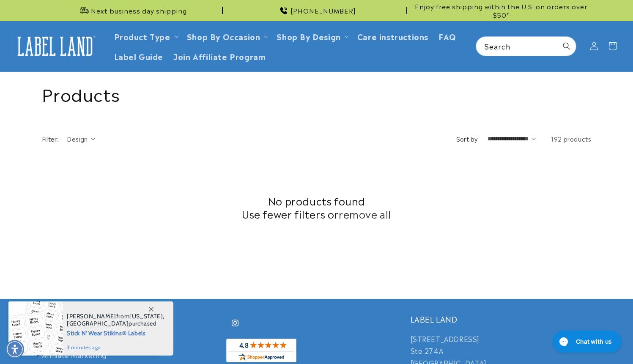 The height and width of the screenshot is (364, 633). Describe the element at coordinates (393, 36) in the screenshot. I see `a: Care instructions` at that location.